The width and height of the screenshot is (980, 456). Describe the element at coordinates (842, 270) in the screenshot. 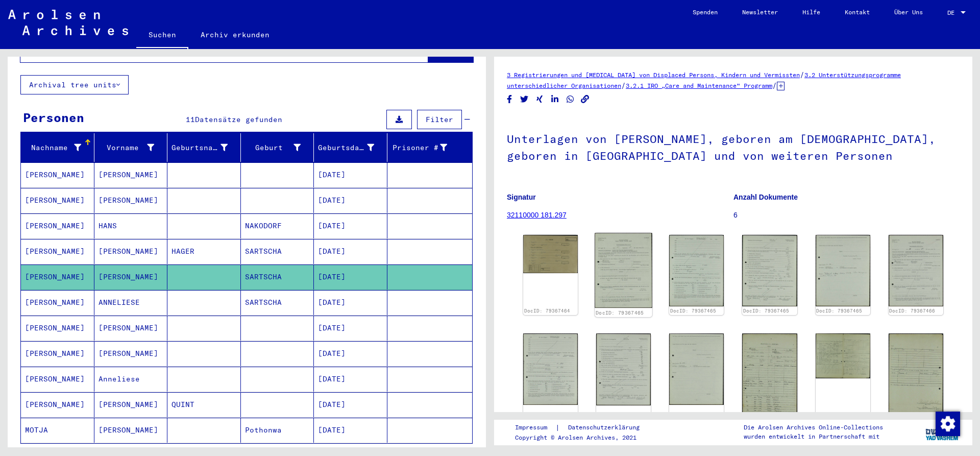

I see `img: 004.jpg` at that location.